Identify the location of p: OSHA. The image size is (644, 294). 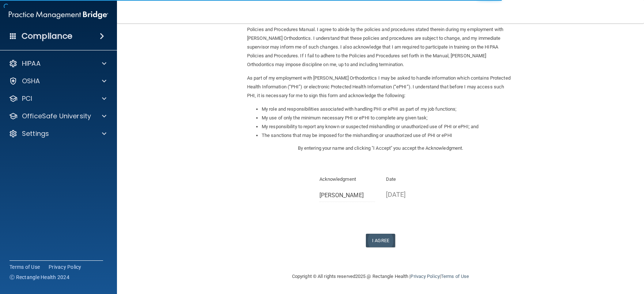
(31, 81).